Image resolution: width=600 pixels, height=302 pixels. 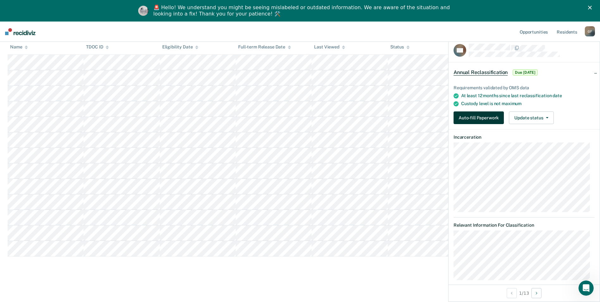 What do you see at coordinates (19, 47) in the screenshot?
I see `div: Name` at bounding box center [19, 47].